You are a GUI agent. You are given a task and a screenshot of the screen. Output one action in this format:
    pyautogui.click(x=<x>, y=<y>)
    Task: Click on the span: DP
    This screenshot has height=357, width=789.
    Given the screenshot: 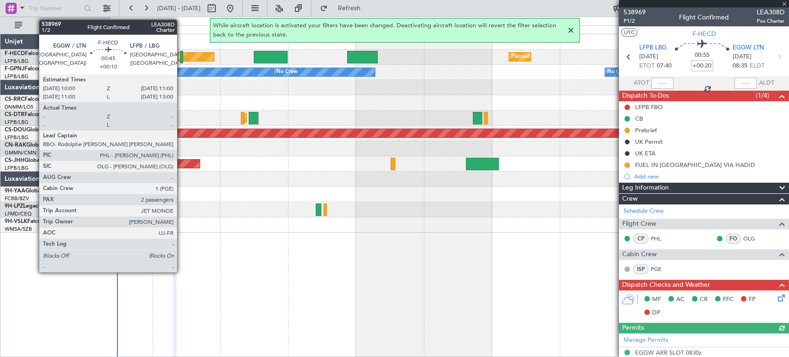 What is the action you would take?
    pyautogui.click(x=657, y=313)
    